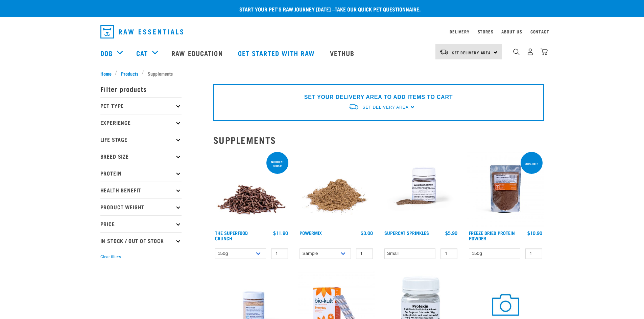 This screenshot has height=319, width=644. What do you see at coordinates (459, 31) in the screenshot?
I see `a: Delivery` at bounding box center [459, 31].